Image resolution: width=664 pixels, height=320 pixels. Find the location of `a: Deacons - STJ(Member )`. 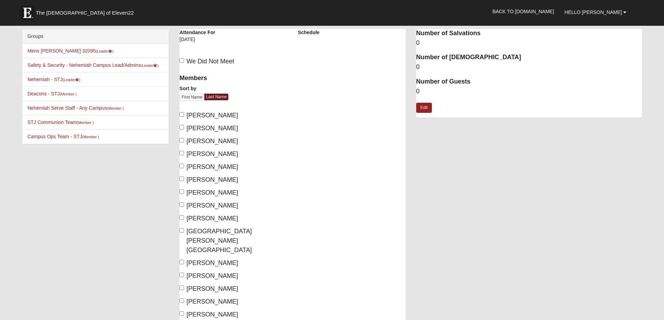

a: Deacons - STJ(Member ) is located at coordinates (52, 94).